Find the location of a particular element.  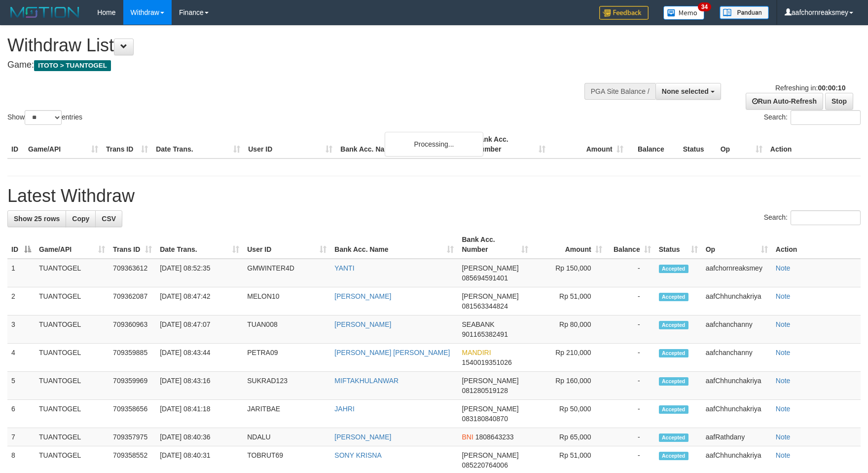

td: Rp 51,000 is located at coordinates (569, 301).